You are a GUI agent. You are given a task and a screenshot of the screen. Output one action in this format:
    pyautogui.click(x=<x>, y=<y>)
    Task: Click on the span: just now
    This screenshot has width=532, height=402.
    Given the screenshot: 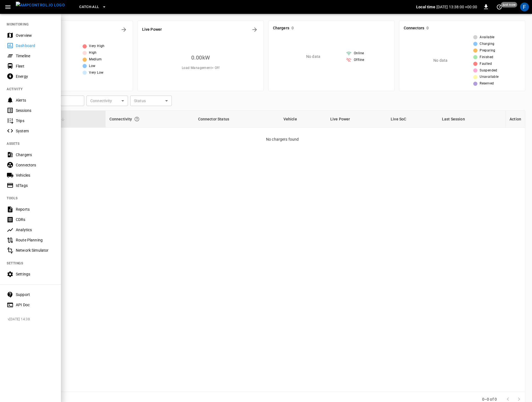 What is the action you would take?
    pyautogui.click(x=509, y=5)
    